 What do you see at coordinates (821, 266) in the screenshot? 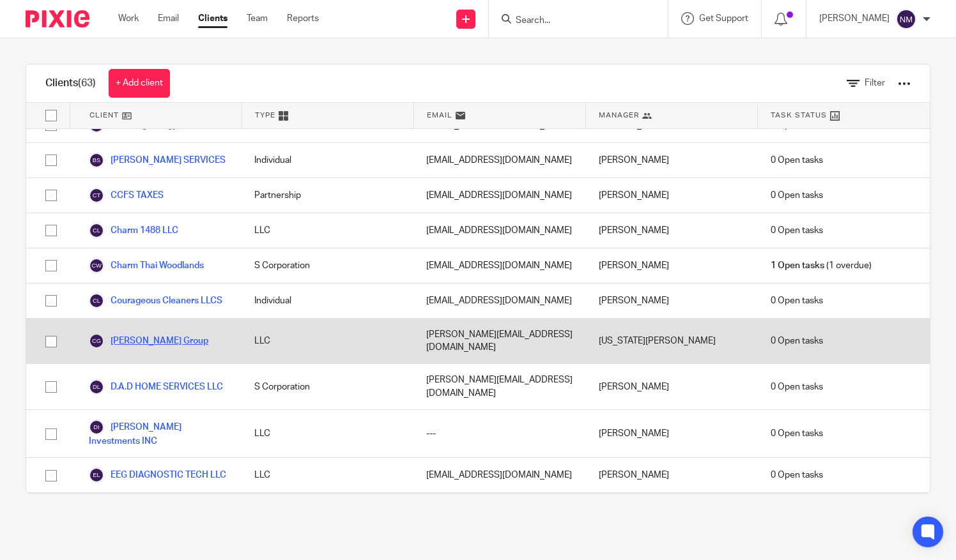
I see `span: (1 overdue)` at bounding box center [821, 266].